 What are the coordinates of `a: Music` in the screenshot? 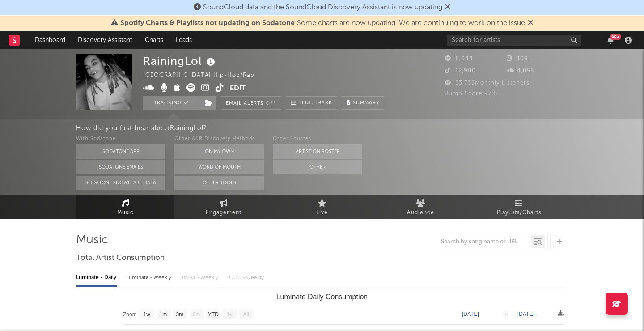 It's located at (125, 207).